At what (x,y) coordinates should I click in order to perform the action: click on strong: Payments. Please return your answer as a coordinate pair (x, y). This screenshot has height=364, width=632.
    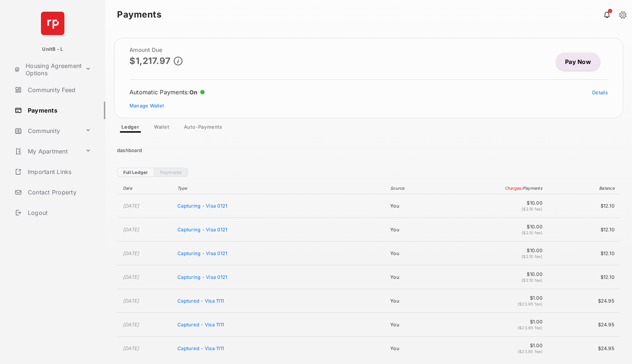
    Looking at the image, I should click on (139, 15).